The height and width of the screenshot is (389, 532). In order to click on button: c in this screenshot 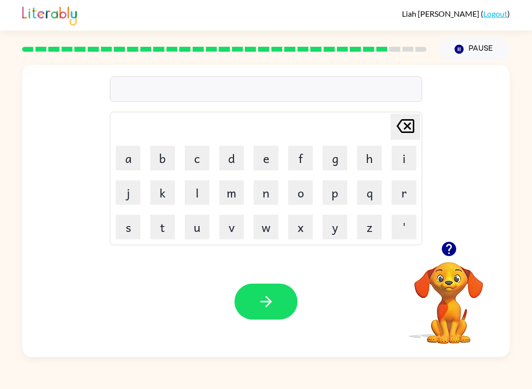, I will do `click(197, 158)`.